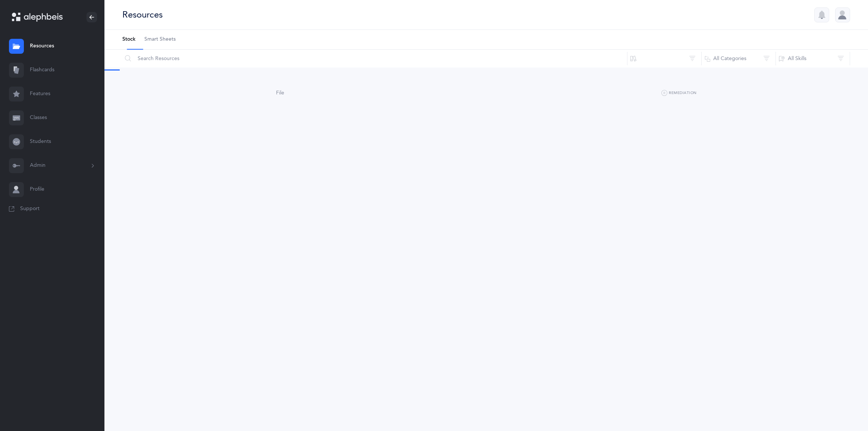 This screenshot has height=431, width=868. I want to click on button: All Skills, so click(813, 59).